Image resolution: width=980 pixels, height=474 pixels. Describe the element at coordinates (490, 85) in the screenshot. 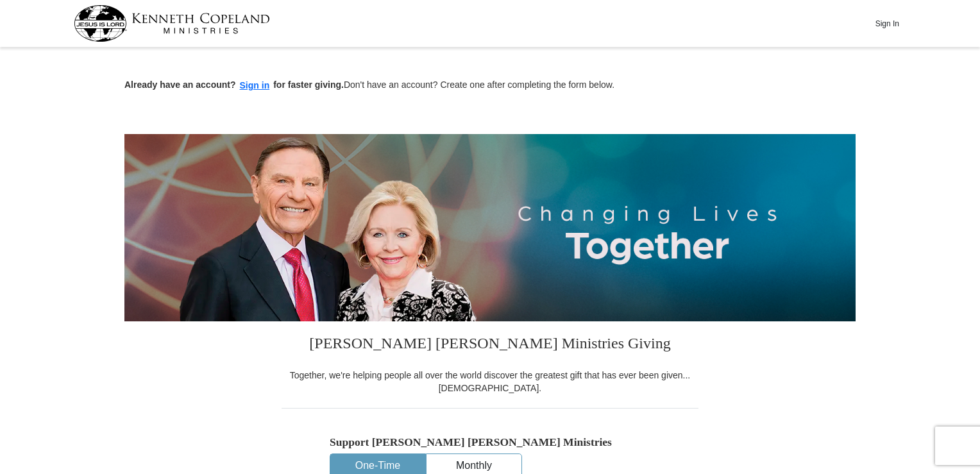

I see `p: Don't have an account? Create one after completing the form below.` at that location.